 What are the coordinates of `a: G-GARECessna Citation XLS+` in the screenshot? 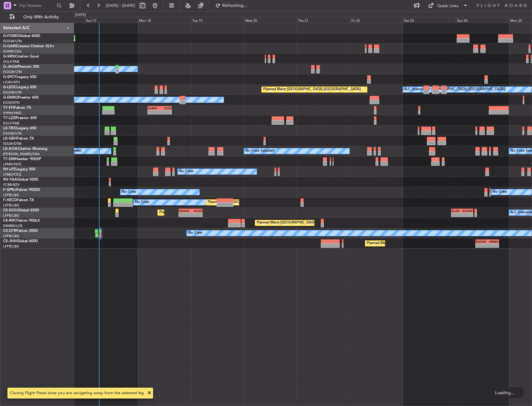 It's located at (29, 46).